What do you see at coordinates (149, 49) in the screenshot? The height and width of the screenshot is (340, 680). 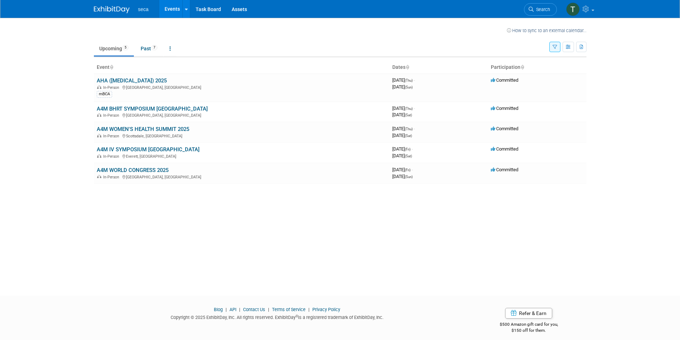 I see `a: Past7` at bounding box center [149, 49].